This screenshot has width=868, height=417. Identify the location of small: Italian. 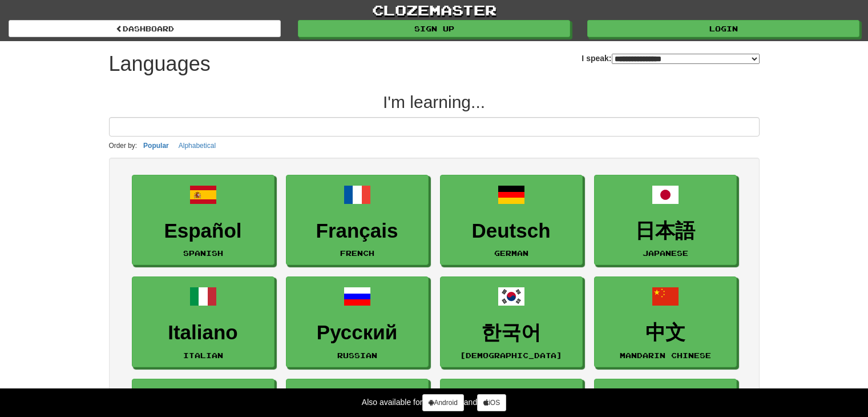
(203, 355).